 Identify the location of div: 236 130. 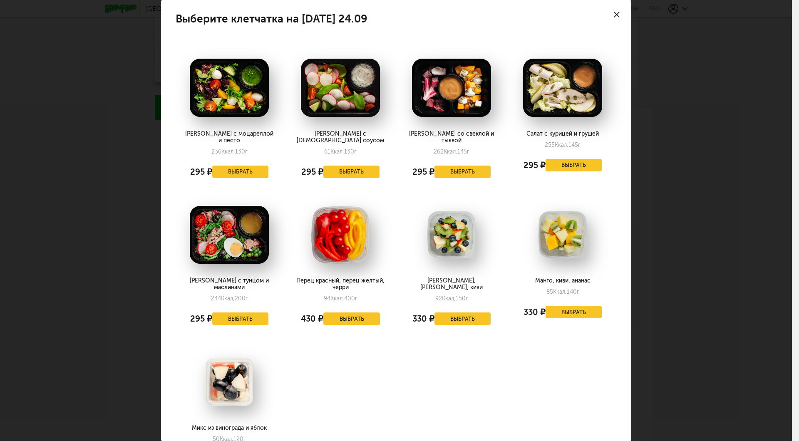
(229, 152).